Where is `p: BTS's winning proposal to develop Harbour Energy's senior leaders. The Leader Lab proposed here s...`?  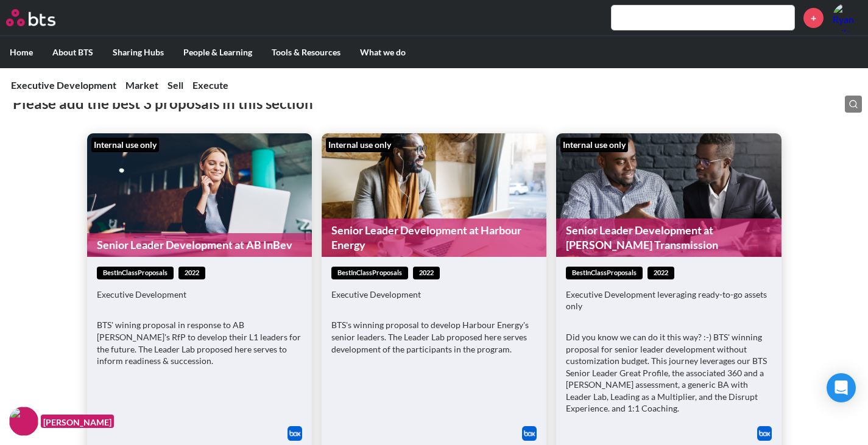
p: BTS's winning proposal to develop Harbour Energy's senior leaders. The Leader Lab proposed here s... is located at coordinates (434, 337).